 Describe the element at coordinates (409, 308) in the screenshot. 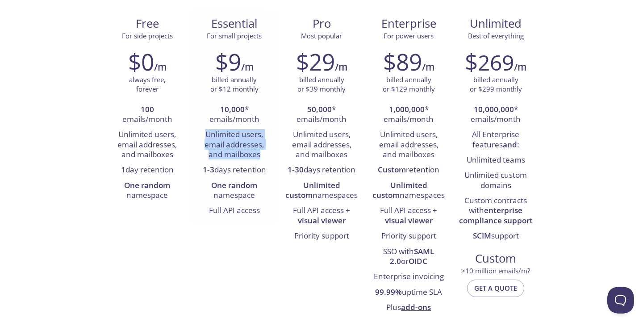

I see `li: Plus` at that location.